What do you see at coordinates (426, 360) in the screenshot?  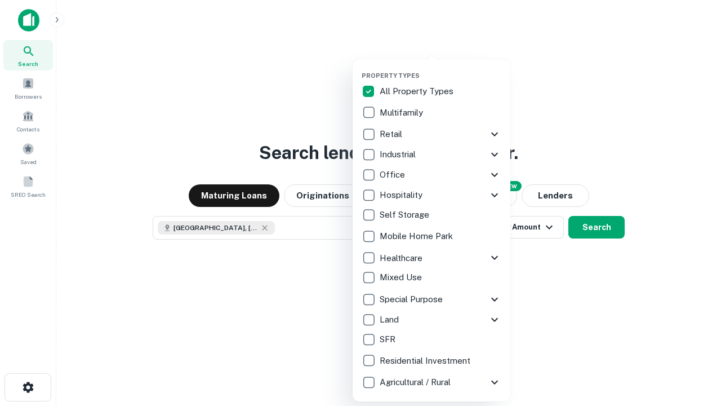 I see `p: Residential Investment` at bounding box center [426, 360].